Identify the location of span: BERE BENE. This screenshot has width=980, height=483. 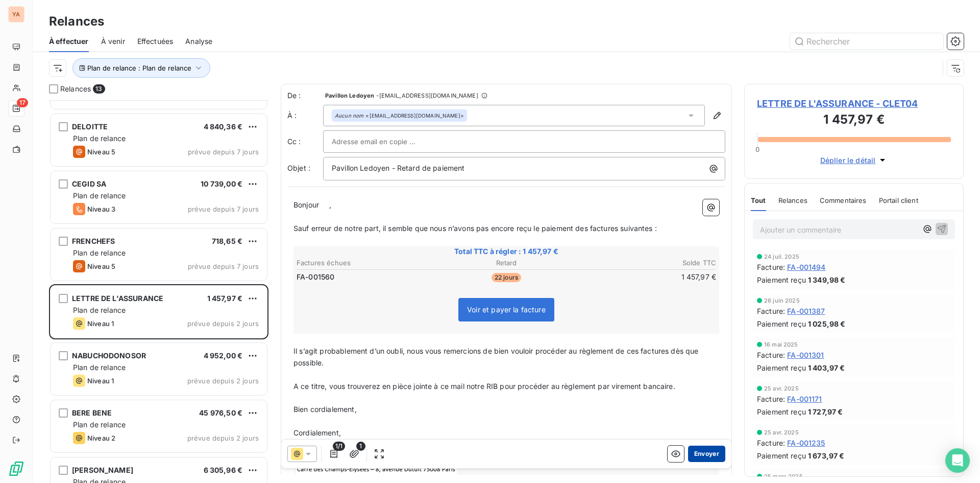
(92, 413).